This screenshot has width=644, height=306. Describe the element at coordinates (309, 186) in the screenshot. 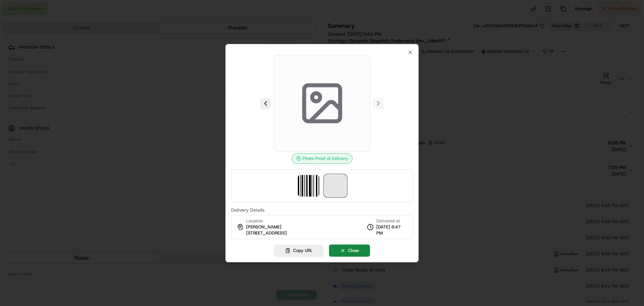

I see `button: barcode_scan_on_pickup image` at that location.